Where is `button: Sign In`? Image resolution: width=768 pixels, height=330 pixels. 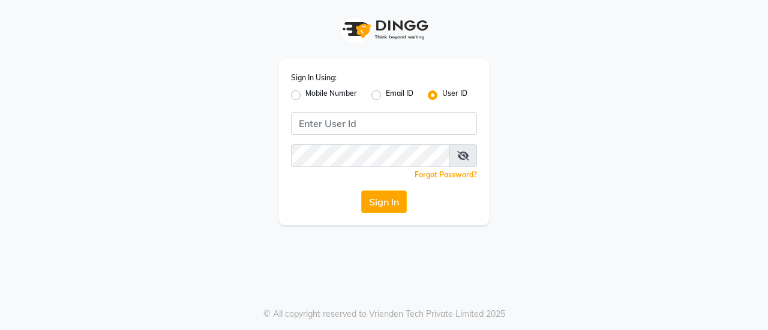 button: Sign In is located at coordinates (384, 202).